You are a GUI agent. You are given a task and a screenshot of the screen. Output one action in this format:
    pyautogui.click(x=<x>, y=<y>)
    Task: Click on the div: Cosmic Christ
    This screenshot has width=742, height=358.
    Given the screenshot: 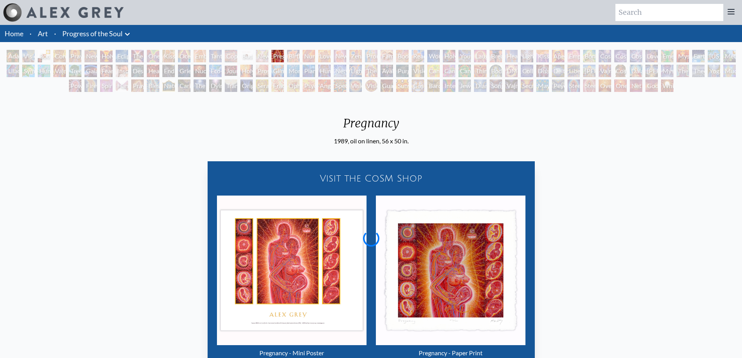 What is the action you would take?
    pyautogui.click(x=620, y=71)
    